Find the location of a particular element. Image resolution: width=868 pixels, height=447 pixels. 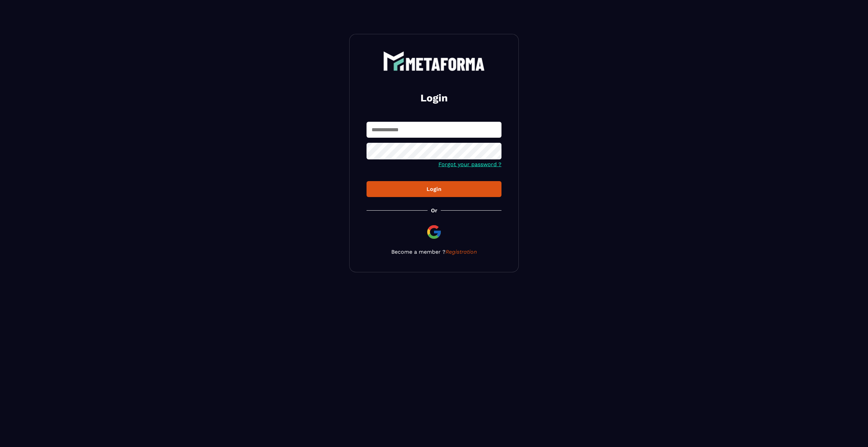

div: Login is located at coordinates (434, 189).